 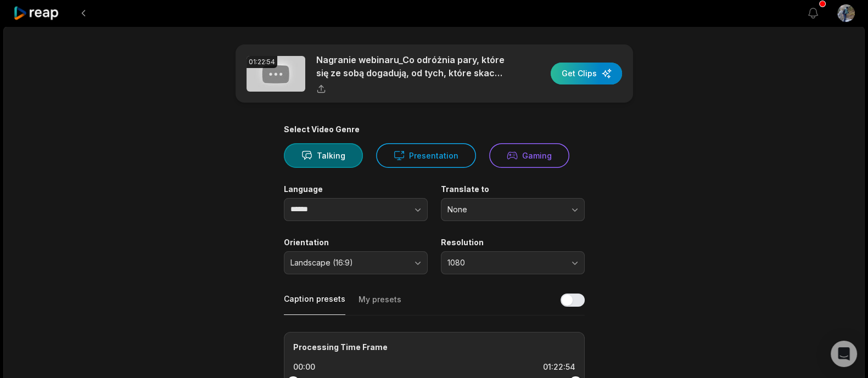 I want to click on span: None, so click(x=505, y=209).